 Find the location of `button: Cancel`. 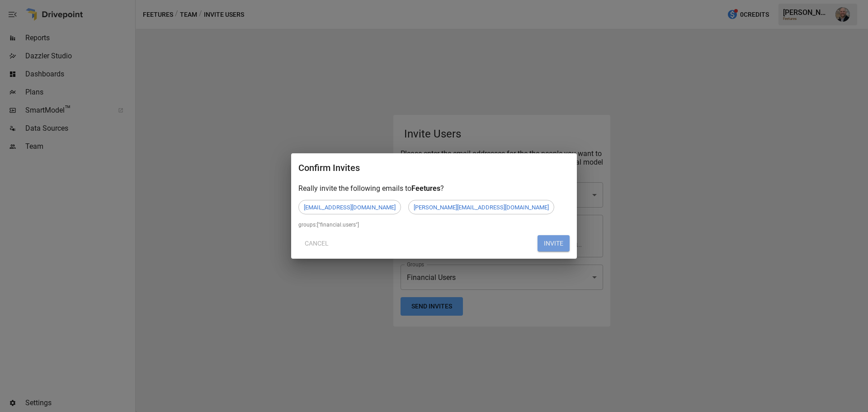

button: Cancel is located at coordinates (317, 244).